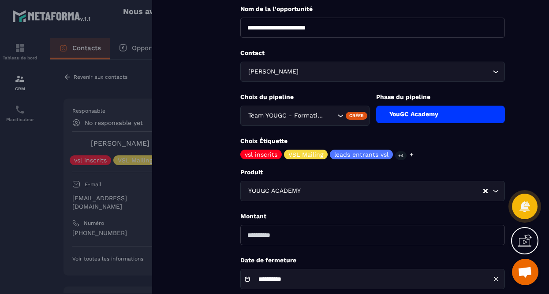 Image resolution: width=549 pixels, height=294 pixels. Describe the element at coordinates (305, 155) in the screenshot. I see `p: VSL Mailing` at that location.